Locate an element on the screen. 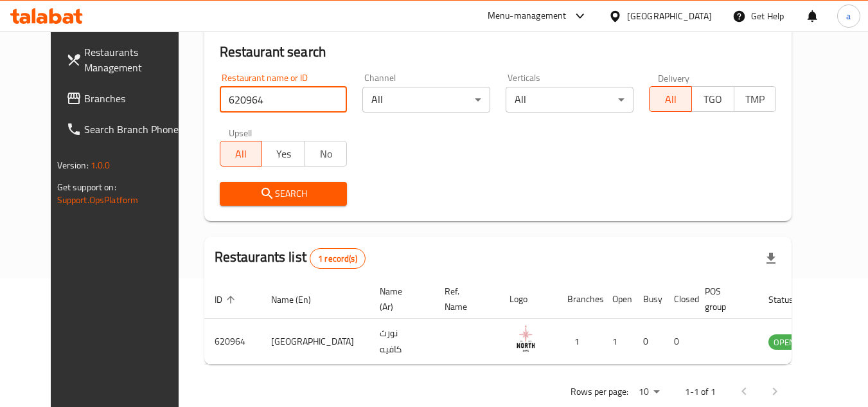  span: POS group is located at coordinates (724, 299).